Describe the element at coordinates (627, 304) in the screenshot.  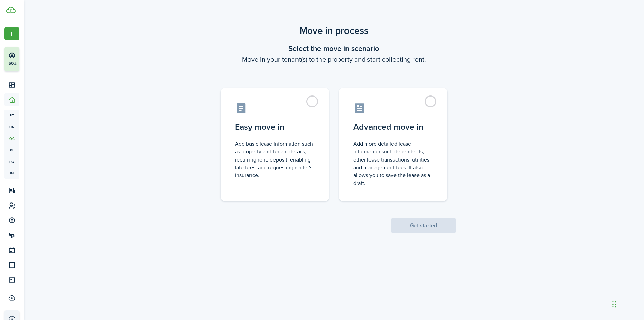
I see `div: Chat Widget` at that location.